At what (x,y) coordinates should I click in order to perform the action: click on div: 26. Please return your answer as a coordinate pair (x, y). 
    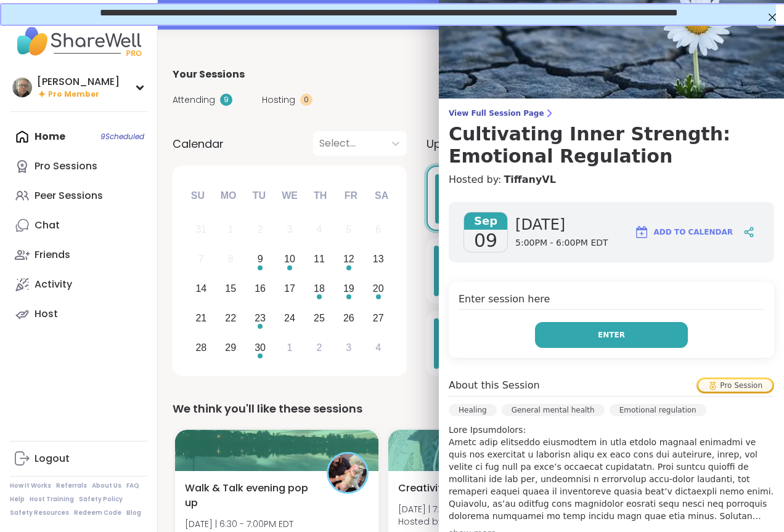
    Looking at the image, I should click on (349, 318).